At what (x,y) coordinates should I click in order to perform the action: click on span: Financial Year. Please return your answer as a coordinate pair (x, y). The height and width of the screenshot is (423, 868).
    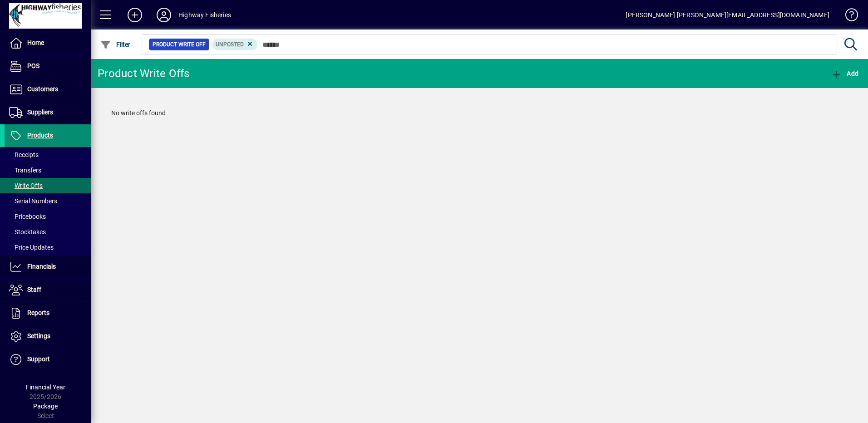
    Looking at the image, I should click on (45, 387).